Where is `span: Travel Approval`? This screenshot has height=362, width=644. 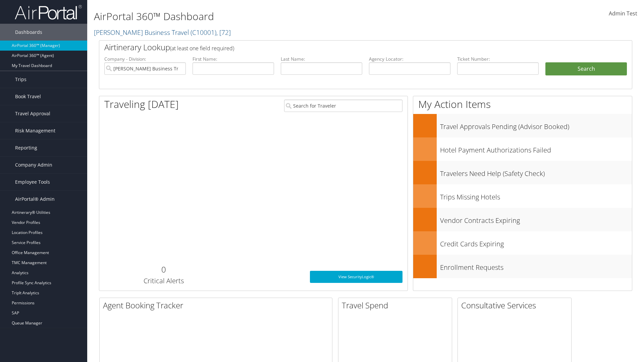 span: Travel Approval is located at coordinates (33, 114).